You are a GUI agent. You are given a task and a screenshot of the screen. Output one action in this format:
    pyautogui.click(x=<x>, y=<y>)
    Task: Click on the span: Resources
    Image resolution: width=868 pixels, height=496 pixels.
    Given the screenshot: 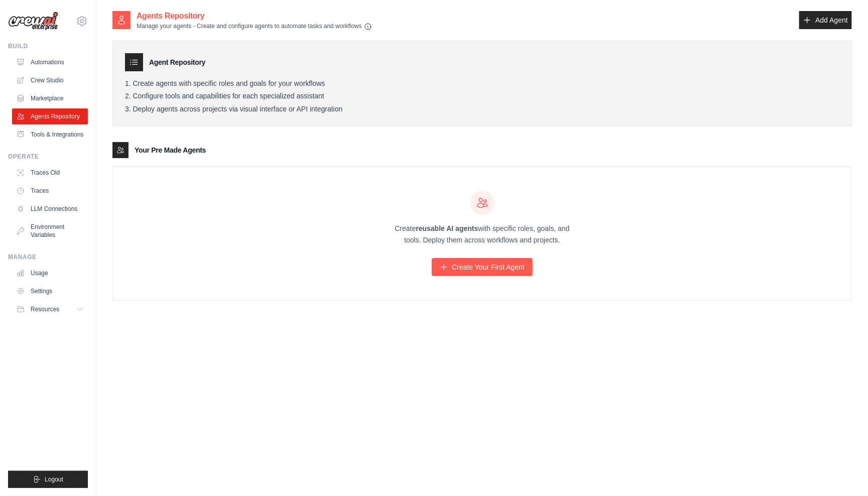 What is the action you would take?
    pyautogui.click(x=45, y=309)
    